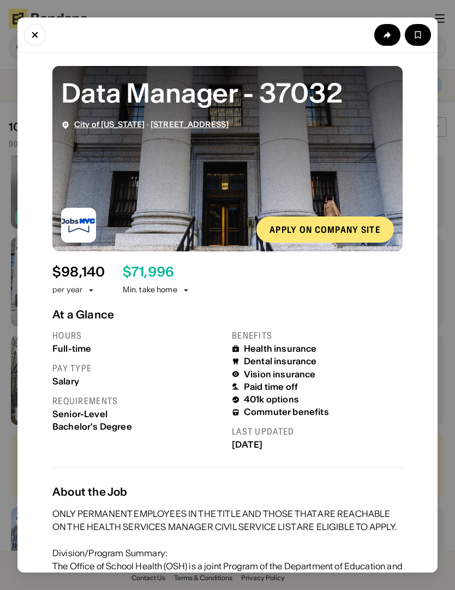 Image resolution: width=455 pixels, height=590 pixels. What do you see at coordinates (317, 431) in the screenshot?
I see `div: Last updated` at bounding box center [317, 431].